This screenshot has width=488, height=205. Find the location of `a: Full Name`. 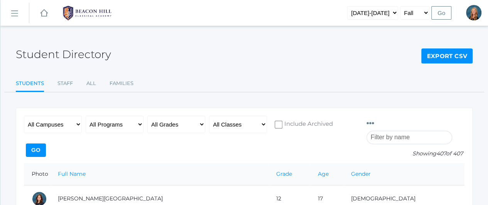

a: Full Name is located at coordinates (72, 174).